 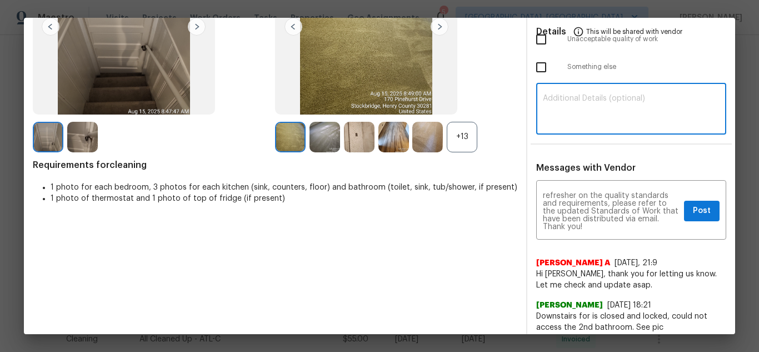 I want to click on span: Requirements for cleaning, so click(x=275, y=165).